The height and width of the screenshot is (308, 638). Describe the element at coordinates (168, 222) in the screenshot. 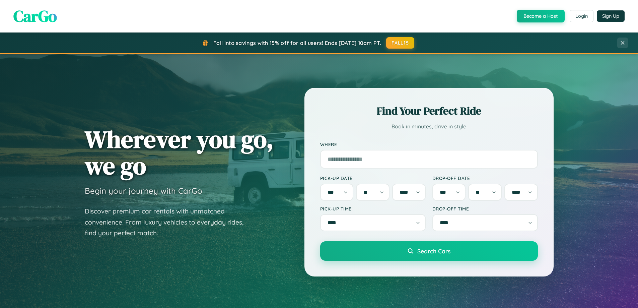

I see `p: Discover premium car rentals with unmatched convenience. From luxury vehicles to everyday rides, ...` at that location.